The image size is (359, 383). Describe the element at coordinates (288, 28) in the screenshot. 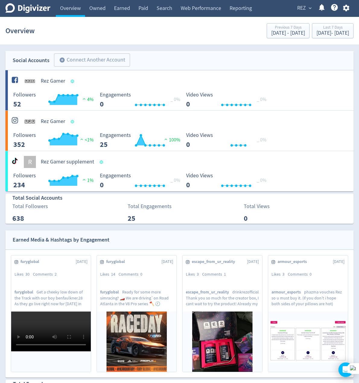

I see `div: Previous 7 Days` at that location.